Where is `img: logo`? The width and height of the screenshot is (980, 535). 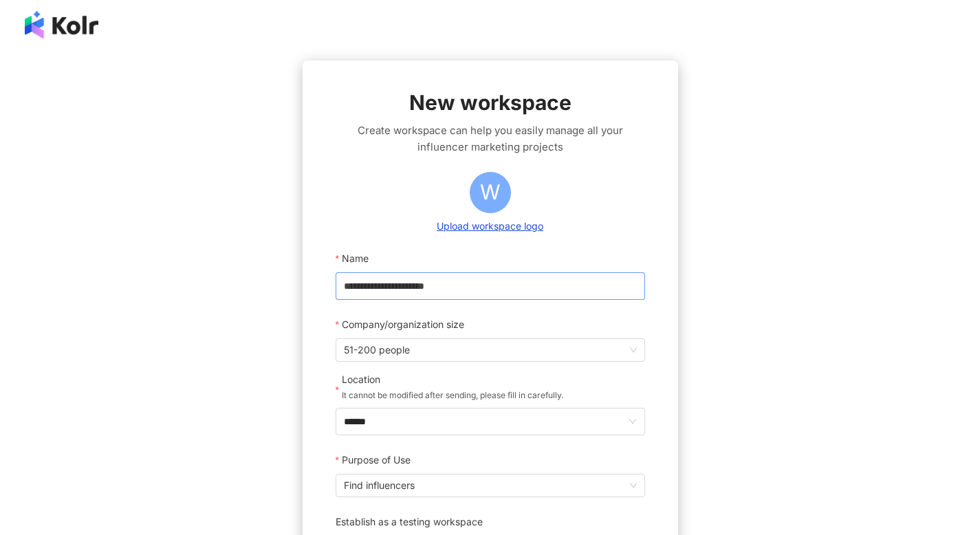
img: logo is located at coordinates (61, 25).